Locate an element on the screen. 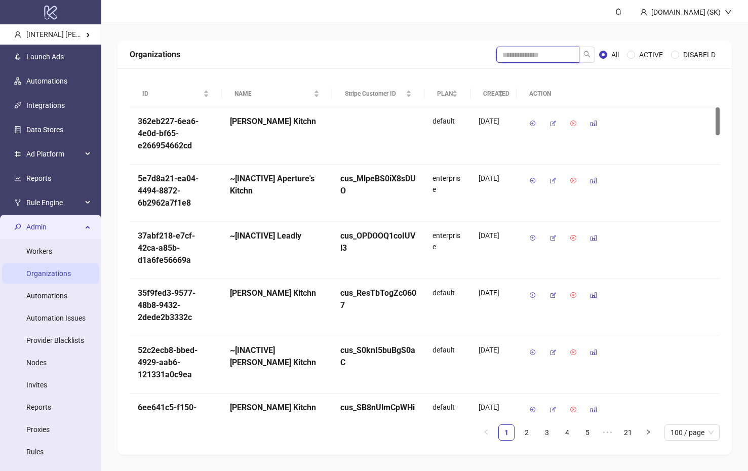 The width and height of the screenshot is (748, 471). a: 21 is located at coordinates (628, 433).